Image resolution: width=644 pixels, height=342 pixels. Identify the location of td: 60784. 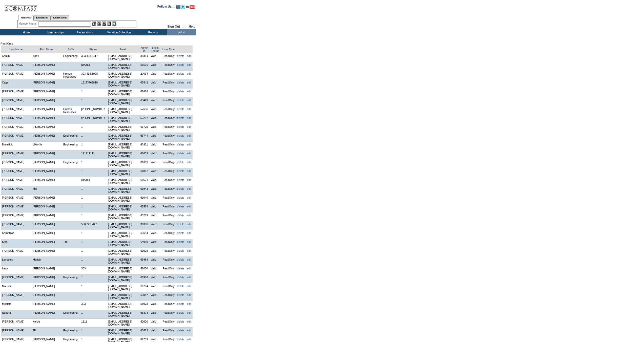
(144, 288).